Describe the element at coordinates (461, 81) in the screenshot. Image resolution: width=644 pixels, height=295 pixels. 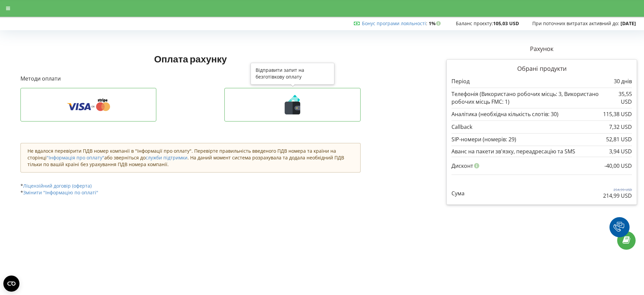
I see `p: Період` at that location.